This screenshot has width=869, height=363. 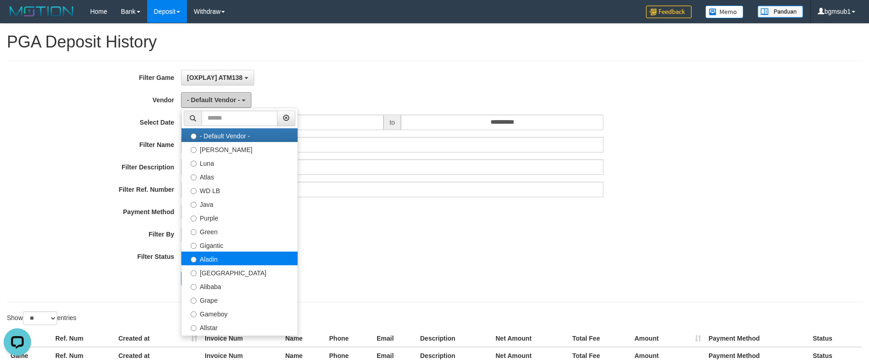 What do you see at coordinates (239, 327) in the screenshot?
I see `label: Allstar` at bounding box center [239, 327].